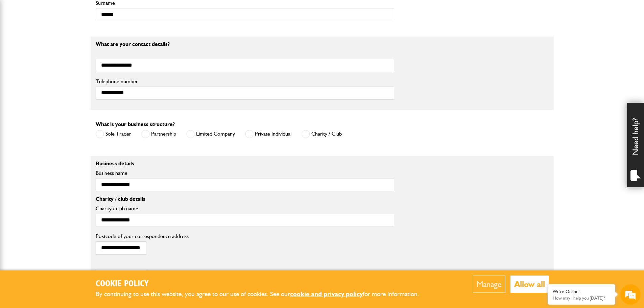 This screenshot has width=644, height=308. I want to click on label: Surname, so click(245, 3).